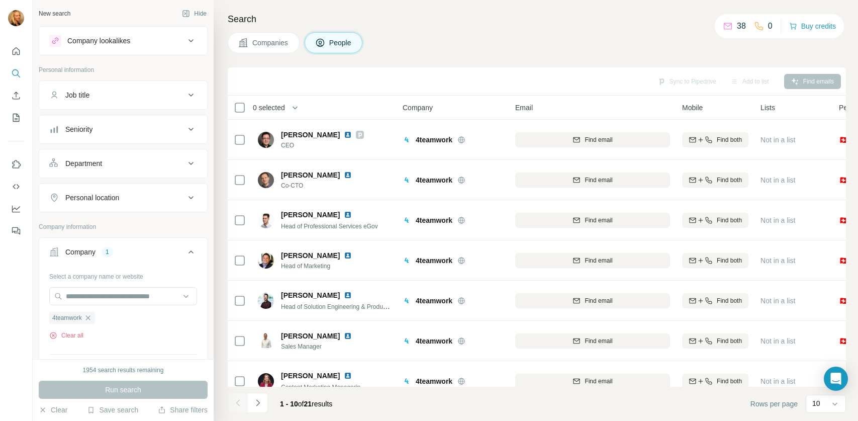  Describe the element at coordinates (537, 19) in the screenshot. I see `h4: Search` at that location.